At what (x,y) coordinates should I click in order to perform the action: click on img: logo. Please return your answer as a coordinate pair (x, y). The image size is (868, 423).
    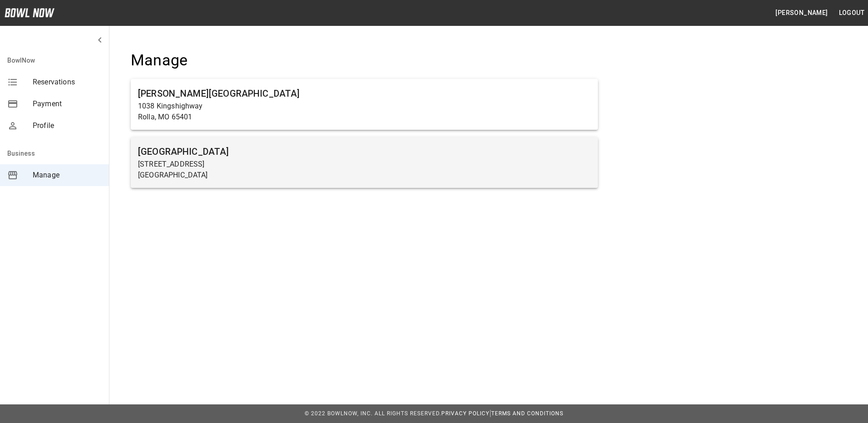
    Looking at the image, I should click on (30, 13).